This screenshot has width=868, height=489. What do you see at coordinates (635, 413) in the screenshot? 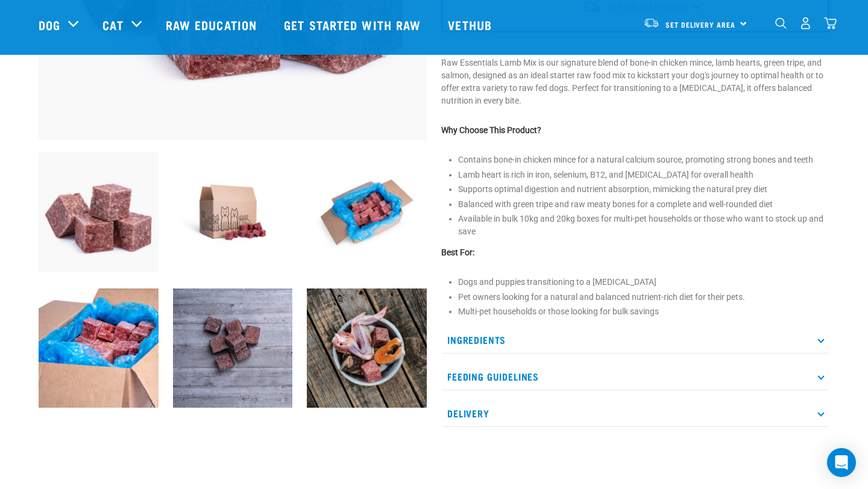
I see `p: Delivery` at bounding box center [635, 413].